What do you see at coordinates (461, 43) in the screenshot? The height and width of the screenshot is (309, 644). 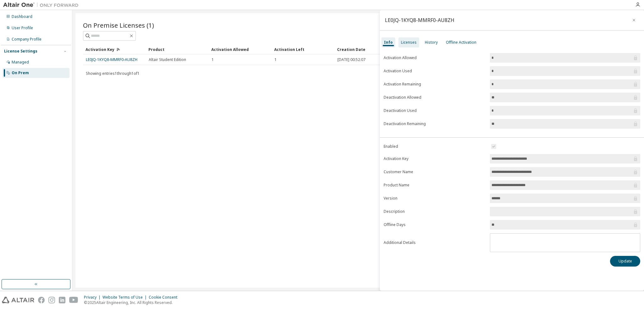 I see `div: Offline Activation` at bounding box center [461, 43].